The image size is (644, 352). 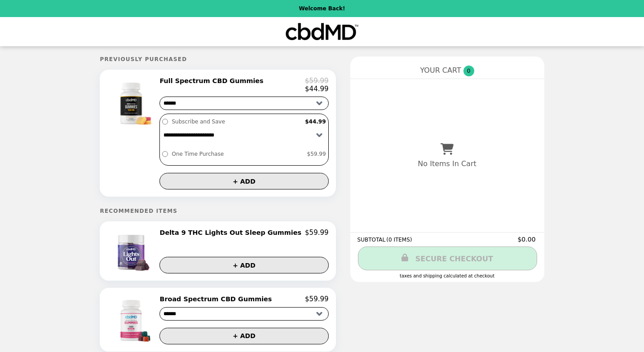 What do you see at coordinates (132, 102) in the screenshot?
I see `img: Full Spectrum CBD Gummies` at bounding box center [132, 102].